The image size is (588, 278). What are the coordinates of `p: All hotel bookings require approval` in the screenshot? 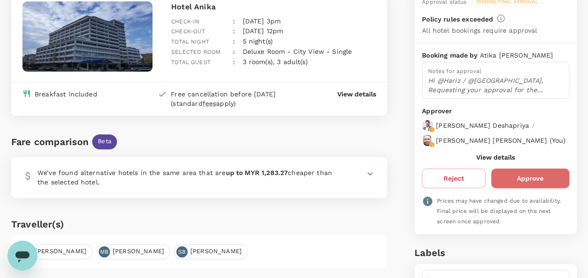 It's located at (479, 30).